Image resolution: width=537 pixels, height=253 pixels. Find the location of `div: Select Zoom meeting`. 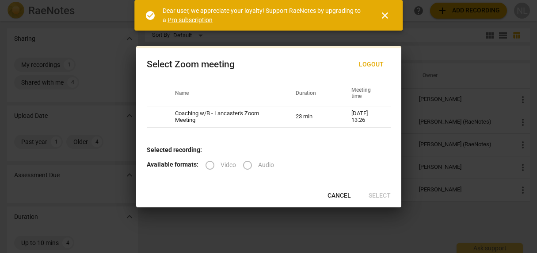

div: Select Zoom meeting is located at coordinates (191, 64).